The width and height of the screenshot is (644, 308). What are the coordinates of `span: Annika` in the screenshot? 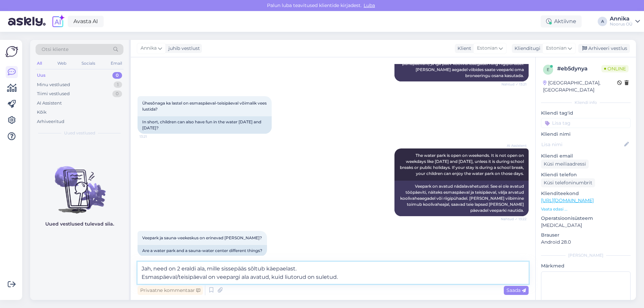 It's located at (149, 48).